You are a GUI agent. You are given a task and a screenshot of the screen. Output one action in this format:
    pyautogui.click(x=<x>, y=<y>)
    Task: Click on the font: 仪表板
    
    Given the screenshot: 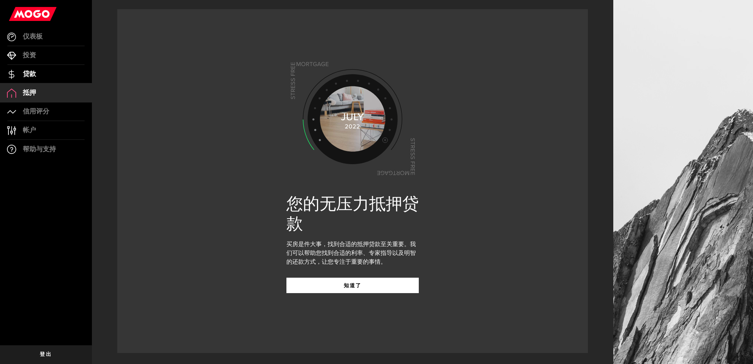 What is the action you would take?
    pyautogui.click(x=33, y=36)
    